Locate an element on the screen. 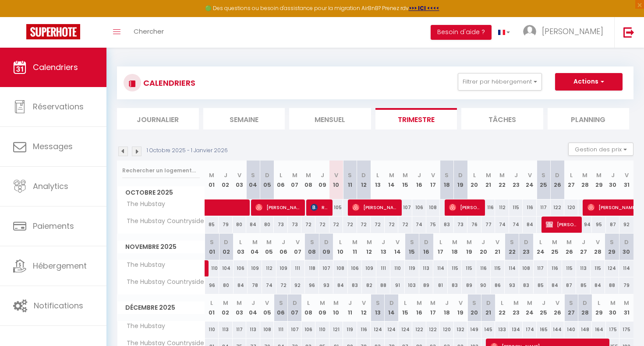 This screenshot has height=346, width=644. div: 124 is located at coordinates (612, 268).